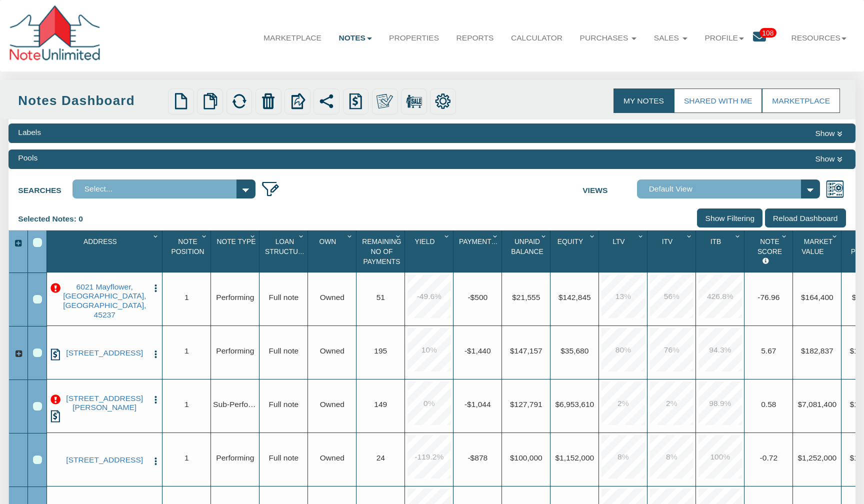  Describe the element at coordinates (608, 38) in the screenshot. I see `a: Purchases` at that location.